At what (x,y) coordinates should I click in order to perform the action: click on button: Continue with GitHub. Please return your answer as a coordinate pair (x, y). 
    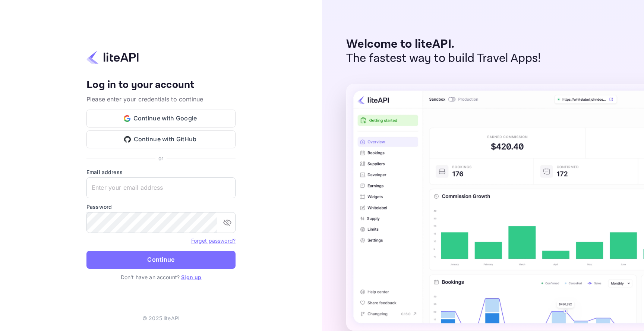
    Looking at the image, I should click on (161, 139).